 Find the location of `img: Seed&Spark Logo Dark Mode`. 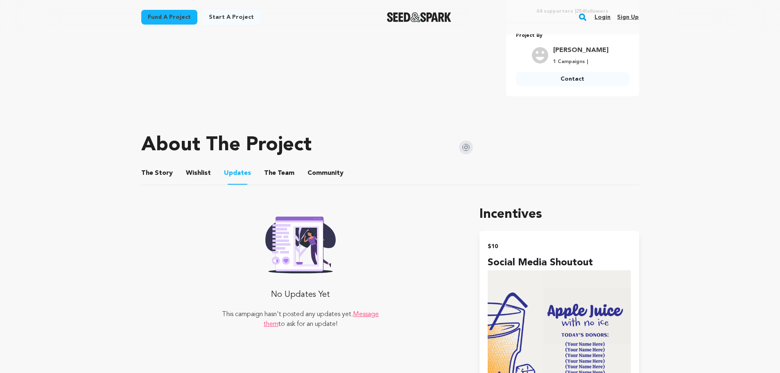

img: Seed&Spark Logo Dark Mode is located at coordinates (419, 17).